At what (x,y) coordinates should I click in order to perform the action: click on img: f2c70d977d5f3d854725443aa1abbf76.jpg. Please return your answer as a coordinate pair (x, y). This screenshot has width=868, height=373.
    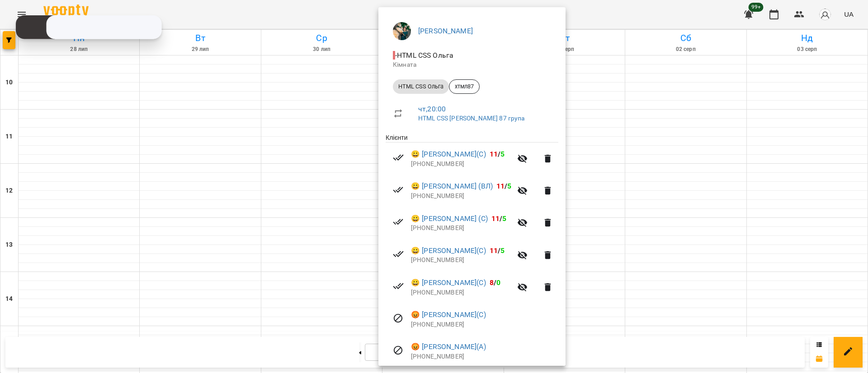
    Looking at the image, I should click on (401, 31).